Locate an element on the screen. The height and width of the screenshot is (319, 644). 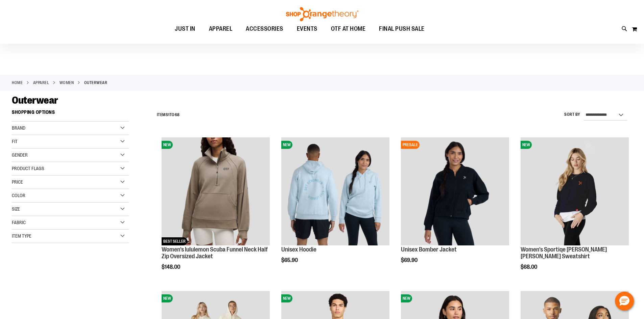
a: Image of Unisex Bomber JacketPRESALE is located at coordinates (455, 192).